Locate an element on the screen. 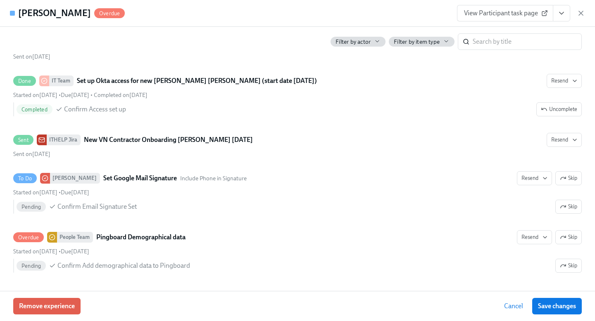  span: Completed is located at coordinates (34, 109).